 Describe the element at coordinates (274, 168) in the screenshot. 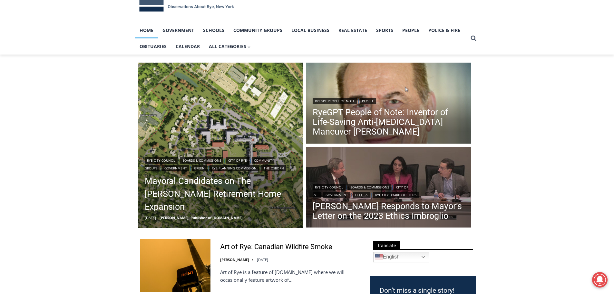

I see `a: The Osborn` at that location.